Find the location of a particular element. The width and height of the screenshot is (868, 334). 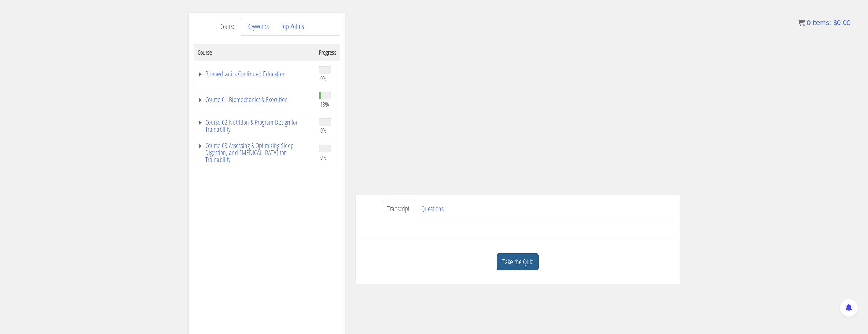

bdi: 0.00 is located at coordinates (843, 22).